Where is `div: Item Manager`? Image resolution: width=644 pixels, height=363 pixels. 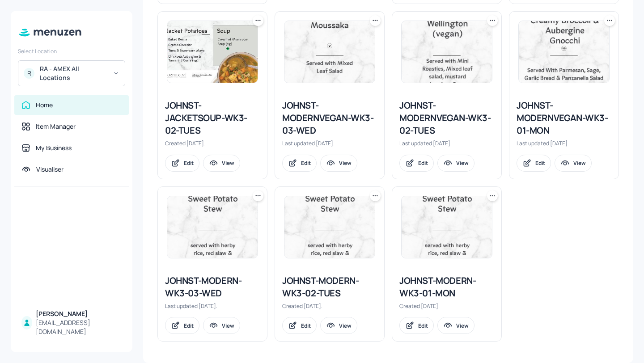 div: Item Manager is located at coordinates (56, 127).